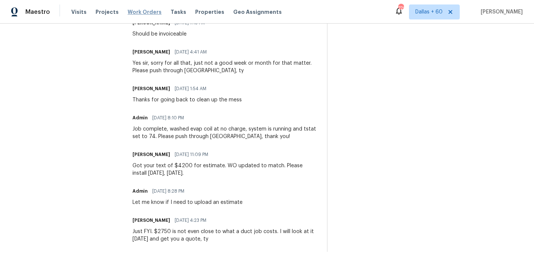 The height and width of the screenshot is (263, 534). Describe the element at coordinates (79, 12) in the screenshot. I see `span: Visits` at that location.